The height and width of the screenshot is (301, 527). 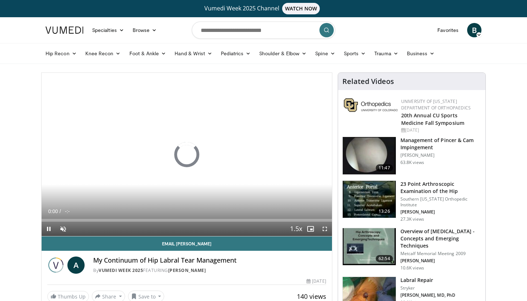 I want to click on span: B, so click(x=474, y=30).